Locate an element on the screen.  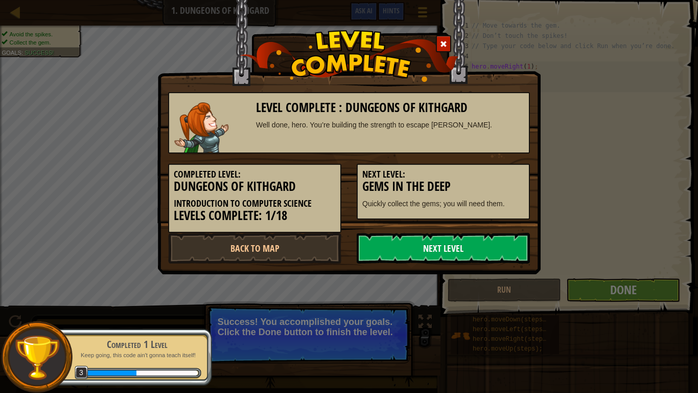
a: Back to Map is located at coordinates (255, 248).